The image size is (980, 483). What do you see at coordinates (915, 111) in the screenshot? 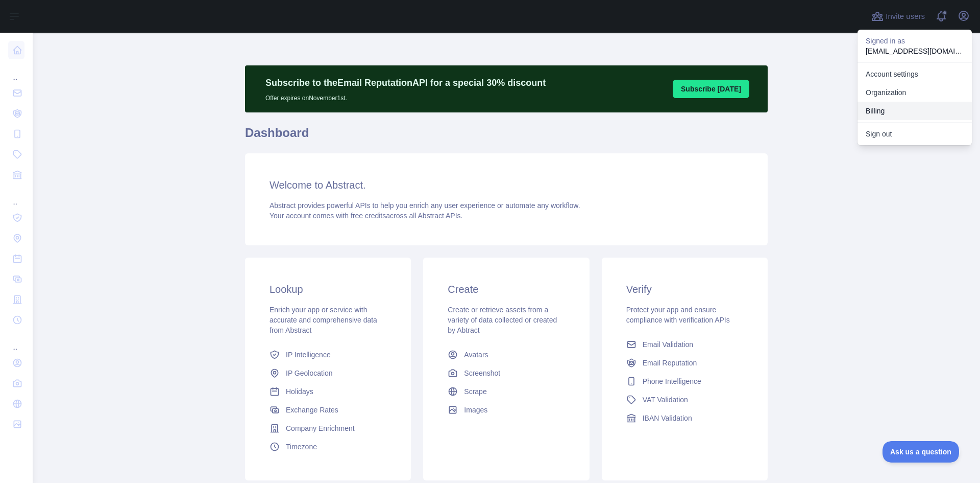
I see `button: Billing` at bounding box center [915, 111].